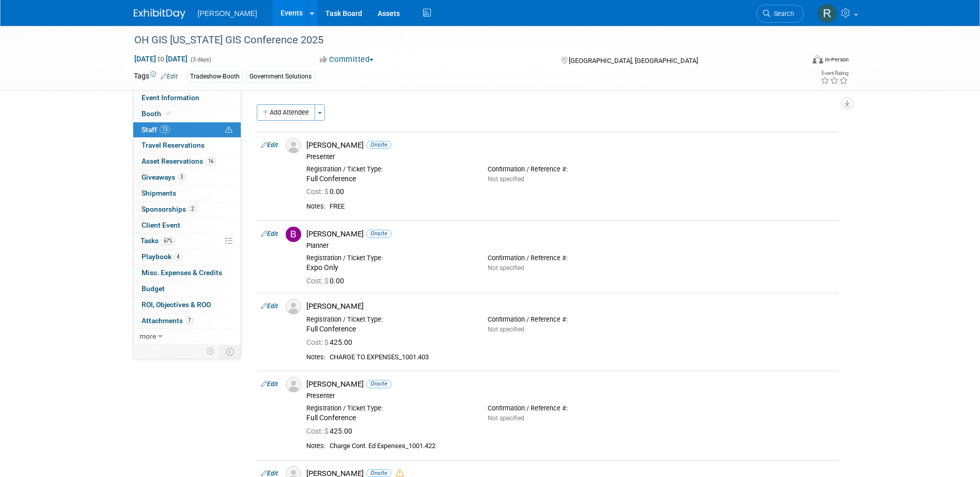 The width and height of the screenshot is (980, 477). I want to click on img: ExhibitDay, so click(159, 14).